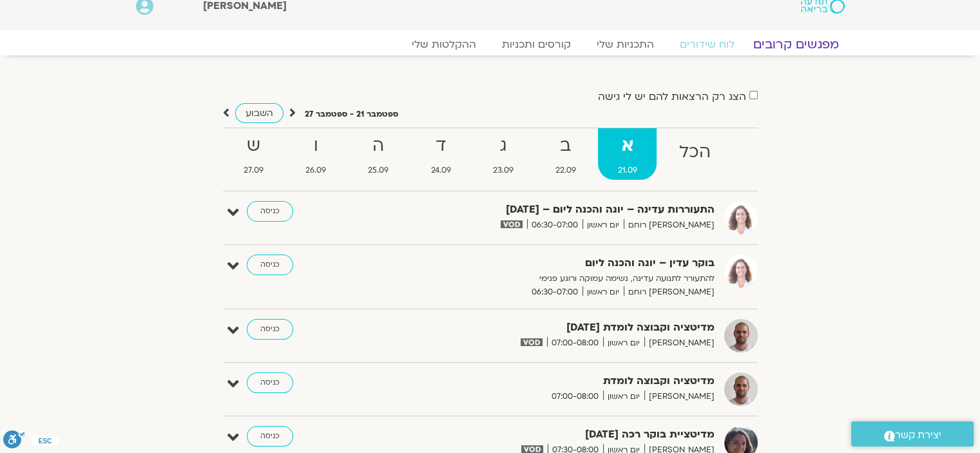 The width and height of the screenshot is (980, 453). What do you see at coordinates (565, 146) in the screenshot?
I see `strong: ב` at bounding box center [565, 146].